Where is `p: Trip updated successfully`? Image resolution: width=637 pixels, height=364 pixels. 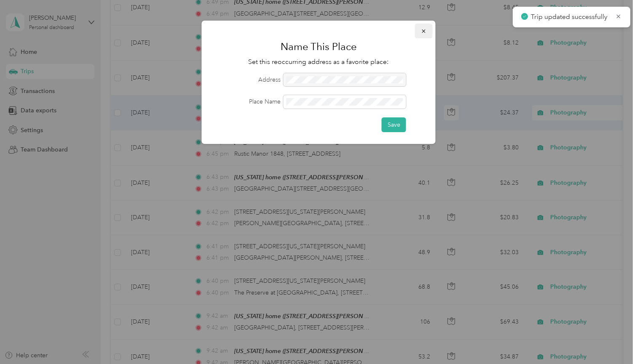
p: Trip updated successfully is located at coordinates (570, 17).